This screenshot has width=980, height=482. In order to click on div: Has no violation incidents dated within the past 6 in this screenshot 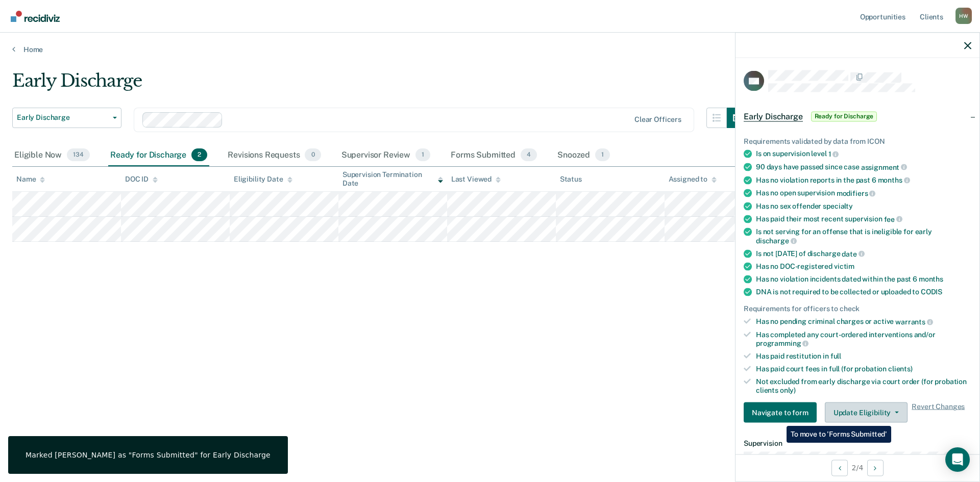, I will do `click(864, 279)`.